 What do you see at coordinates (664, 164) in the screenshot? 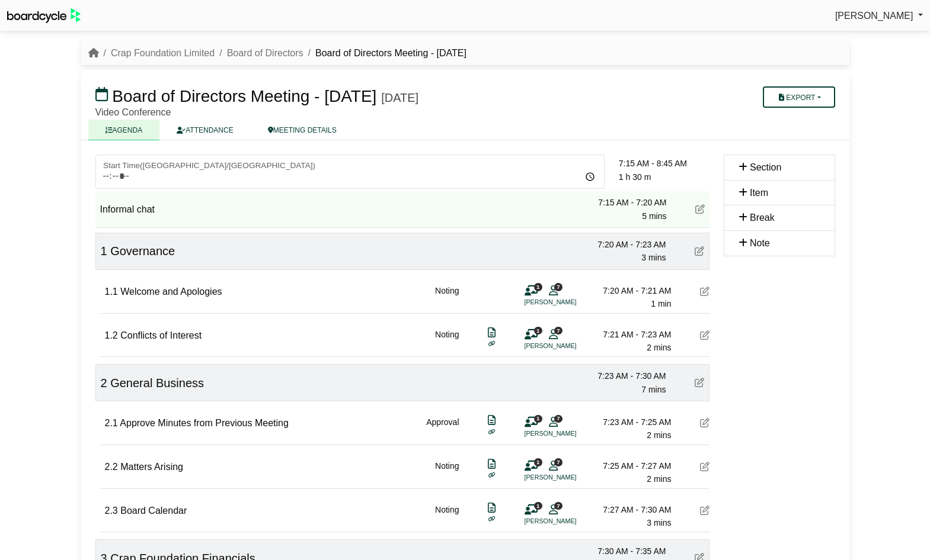
I see `div: 7:15 AM - 8:45 AM` at bounding box center [664, 164].